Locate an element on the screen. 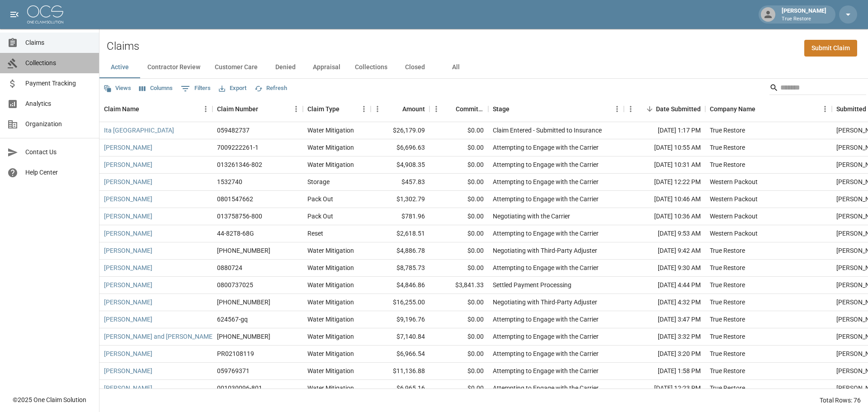 The image size is (868, 412). button: Closed is located at coordinates (415, 68).